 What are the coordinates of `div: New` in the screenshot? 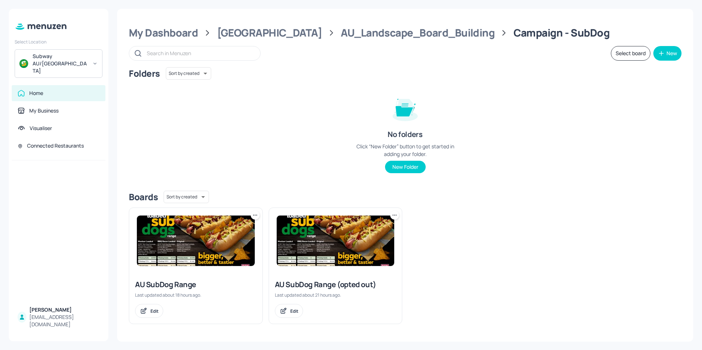 It's located at (671, 53).